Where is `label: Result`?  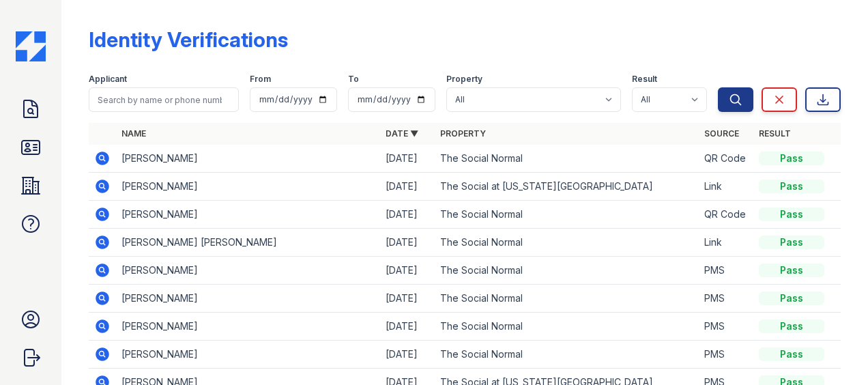 label: Result is located at coordinates (645, 79).